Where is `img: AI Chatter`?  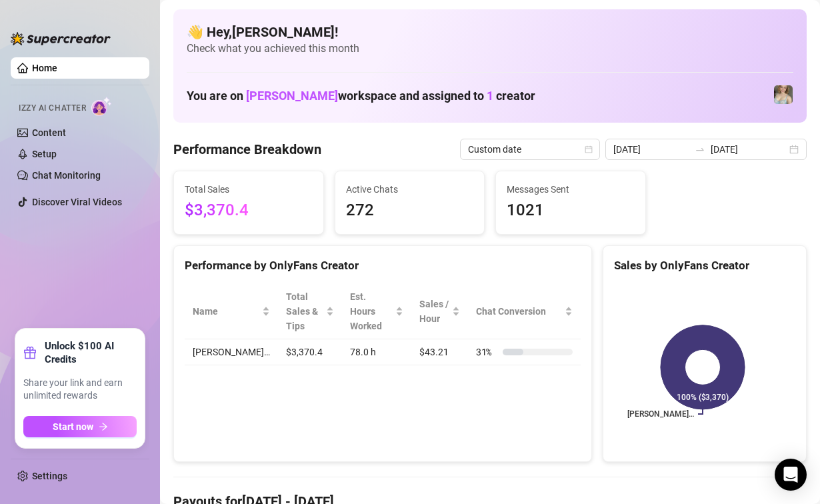
img: AI Chatter is located at coordinates (101, 106).